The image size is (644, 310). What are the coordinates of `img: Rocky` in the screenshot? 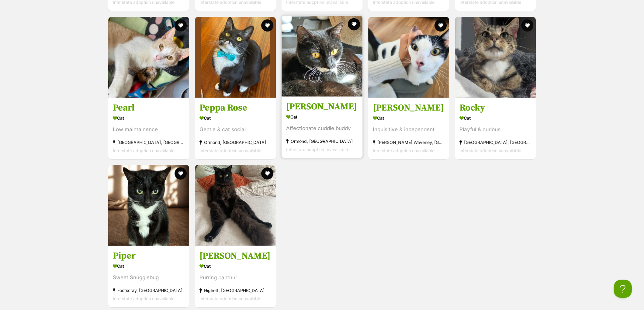 It's located at (495, 57).